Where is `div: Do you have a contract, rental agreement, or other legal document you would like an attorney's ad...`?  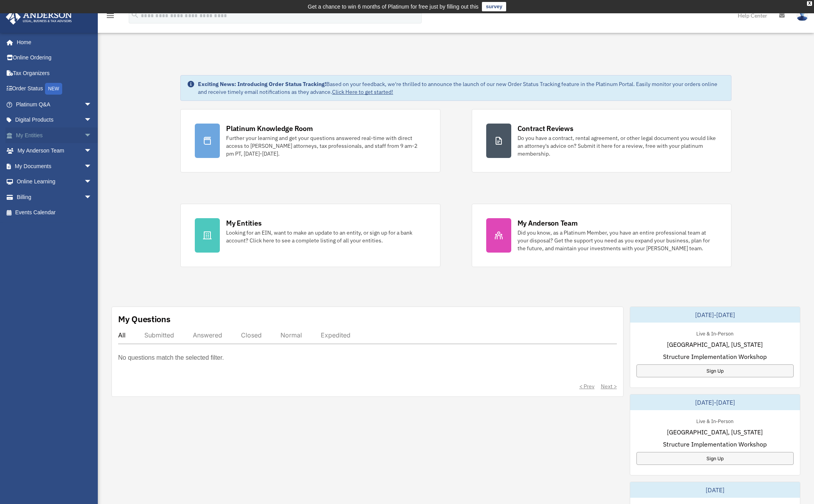
div: Do you have a contract, rental agreement, or other legal document you would like an attorney's ad... is located at coordinates (618, 146).